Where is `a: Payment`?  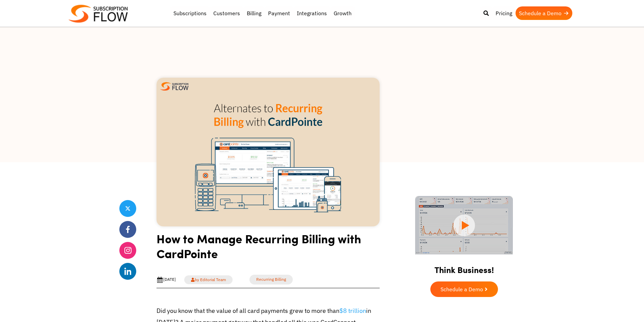 a: Payment is located at coordinates (279, 13).